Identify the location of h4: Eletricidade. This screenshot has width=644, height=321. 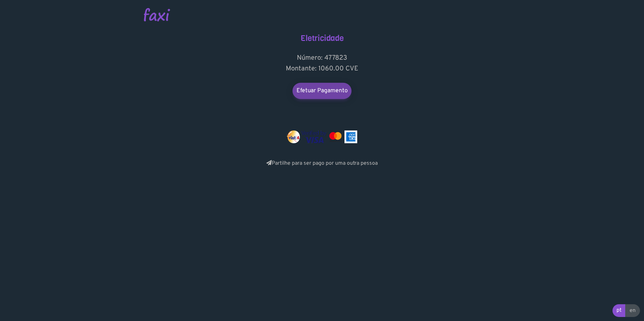
(322, 38).